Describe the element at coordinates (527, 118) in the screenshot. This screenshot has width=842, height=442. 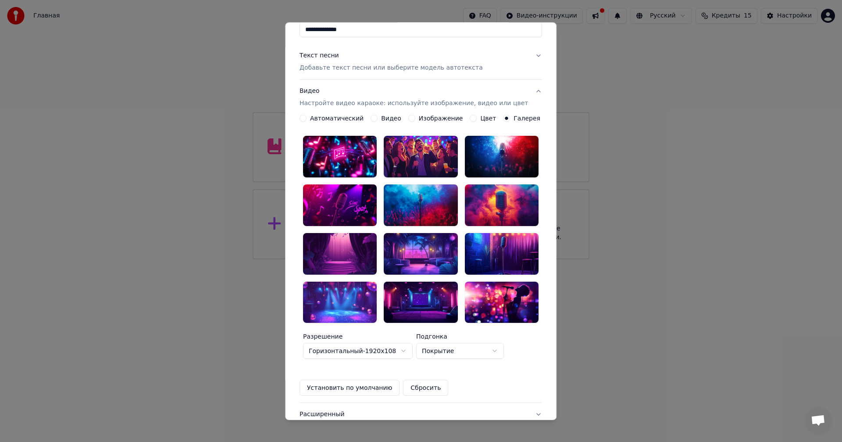
I see `label: Галерея` at that location.